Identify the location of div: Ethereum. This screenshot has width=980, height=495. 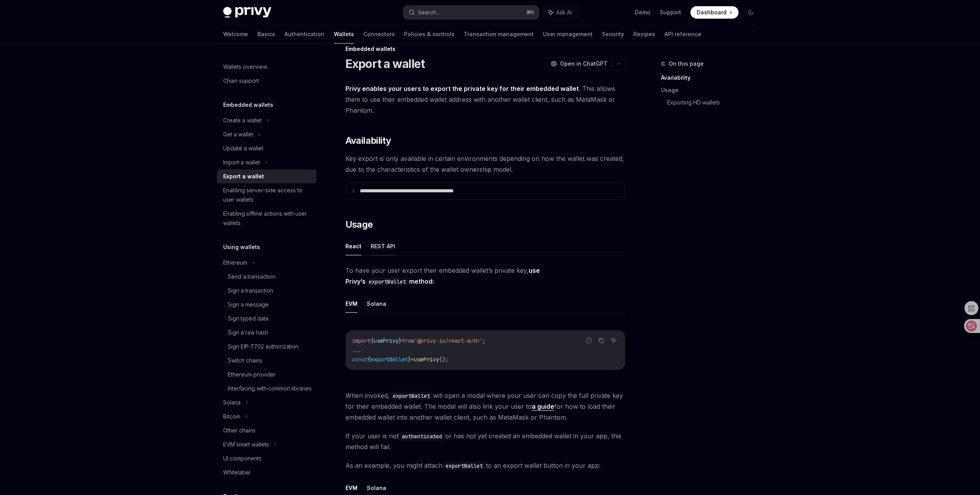
(235, 263).